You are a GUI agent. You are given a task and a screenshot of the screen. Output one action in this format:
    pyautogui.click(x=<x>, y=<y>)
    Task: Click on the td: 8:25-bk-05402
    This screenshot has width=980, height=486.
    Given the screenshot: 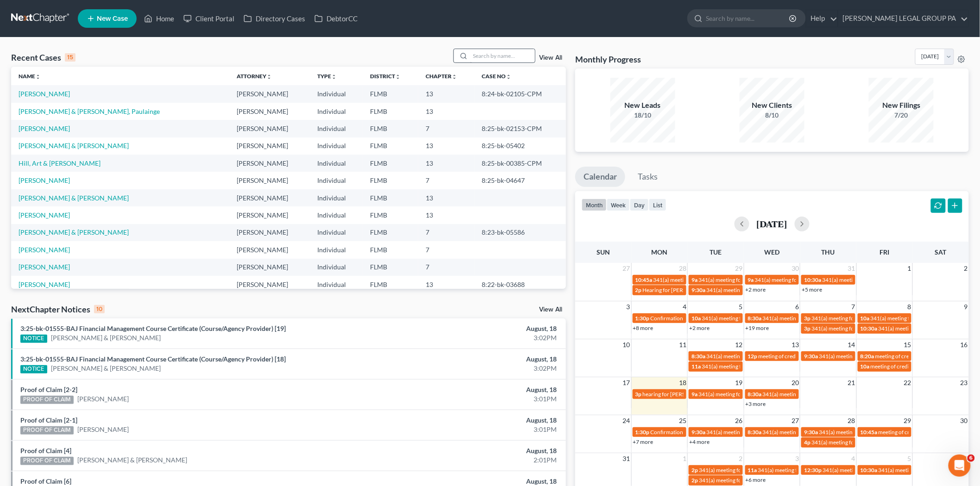 What is the action you would take?
    pyautogui.click(x=520, y=146)
    